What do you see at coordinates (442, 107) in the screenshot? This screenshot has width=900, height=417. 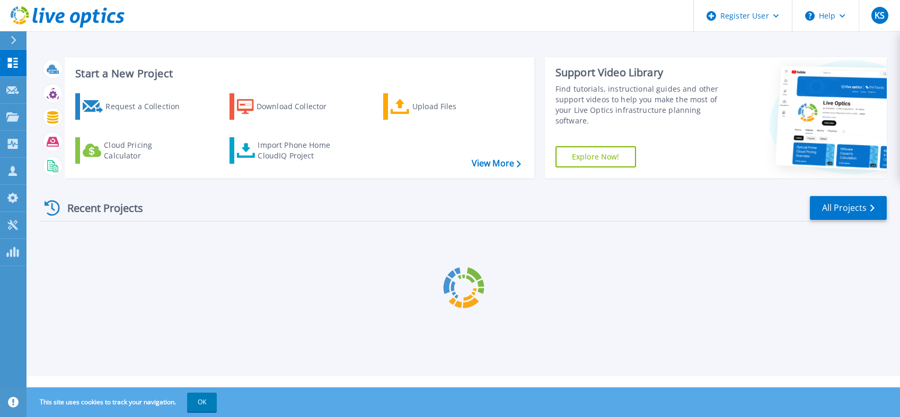 I see `a: Upload Files` at bounding box center [442, 107].